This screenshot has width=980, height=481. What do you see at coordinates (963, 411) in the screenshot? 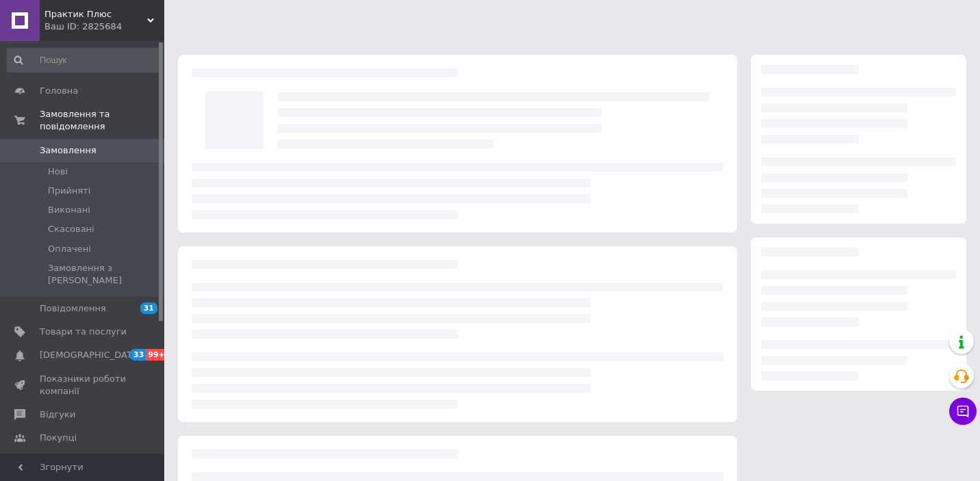
I see `button: Чат з покупцем` at bounding box center [963, 411].